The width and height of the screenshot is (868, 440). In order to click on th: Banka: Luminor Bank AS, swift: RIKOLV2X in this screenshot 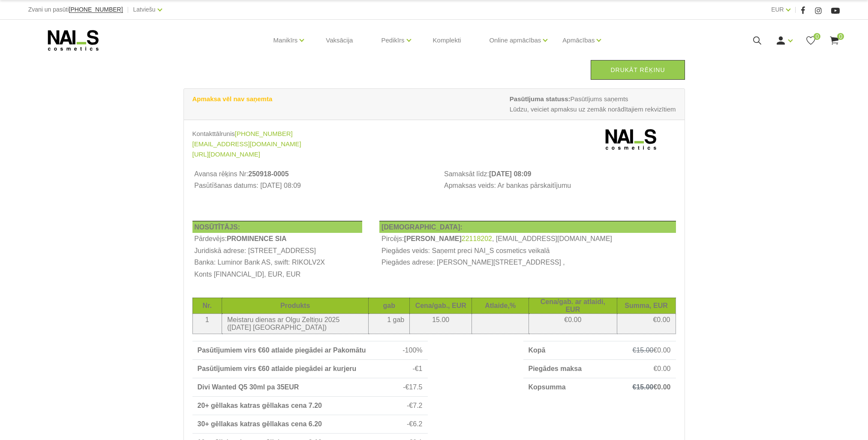, I will do `click(278, 263)`.